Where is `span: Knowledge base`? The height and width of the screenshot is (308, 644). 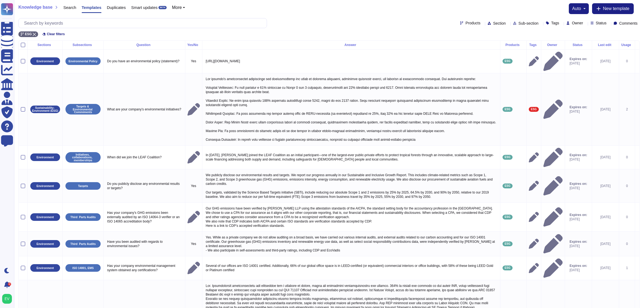 span: Knowledge base is located at coordinates (35, 7).